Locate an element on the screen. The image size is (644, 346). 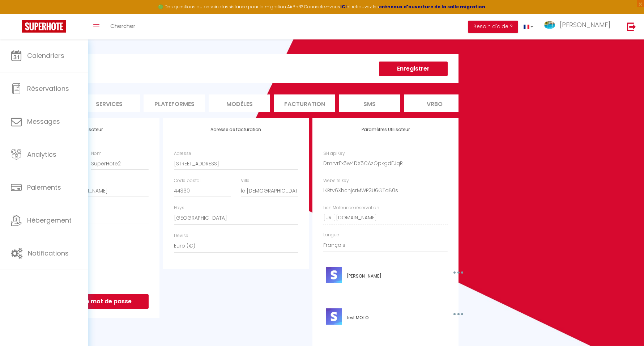
label: Pays is located at coordinates (179, 207).